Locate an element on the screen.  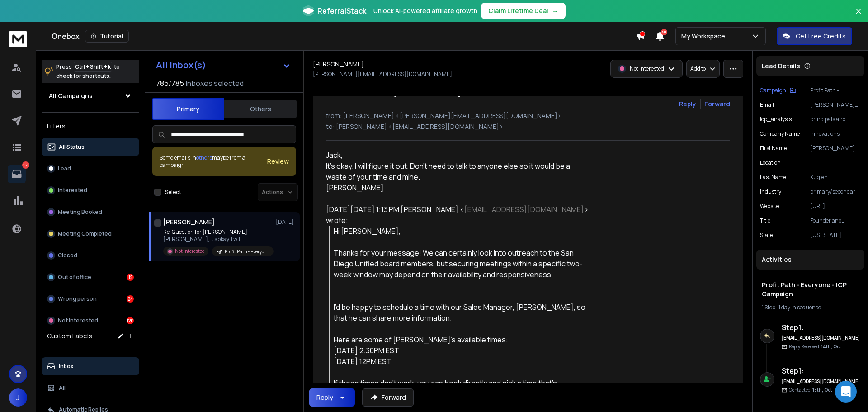
button: Primary is located at coordinates (188, 109).